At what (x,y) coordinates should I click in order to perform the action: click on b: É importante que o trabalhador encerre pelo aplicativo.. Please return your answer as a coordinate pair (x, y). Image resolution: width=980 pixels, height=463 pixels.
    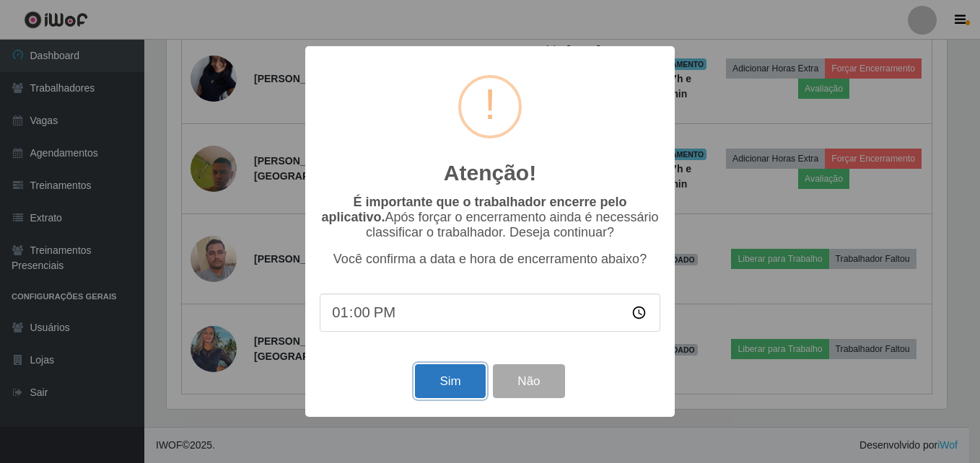
    Looking at the image, I should click on (473, 209).